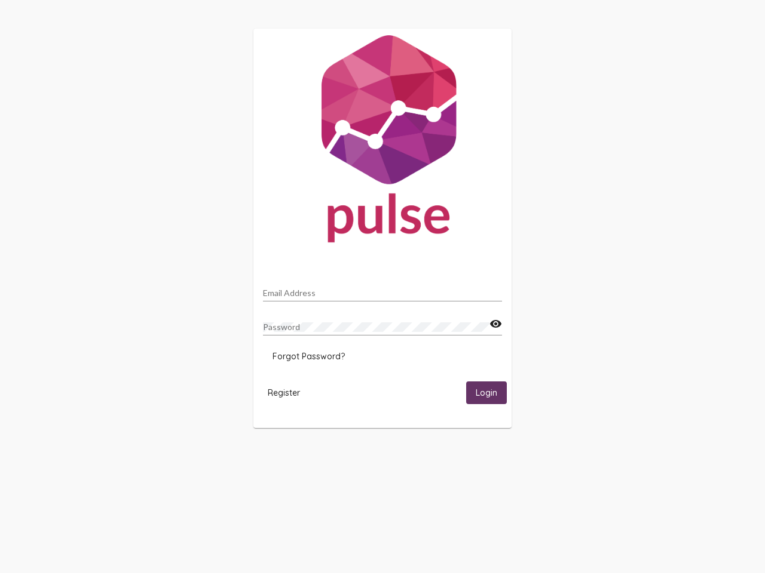  Describe the element at coordinates (486, 392) in the screenshot. I see `button: Login` at that location.